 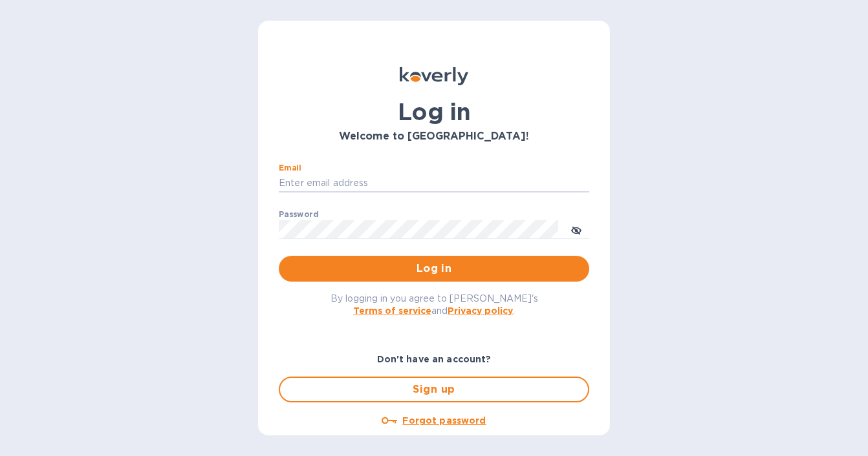 What do you see at coordinates (480, 311) in the screenshot?
I see `b: Privacy policy` at bounding box center [480, 311].